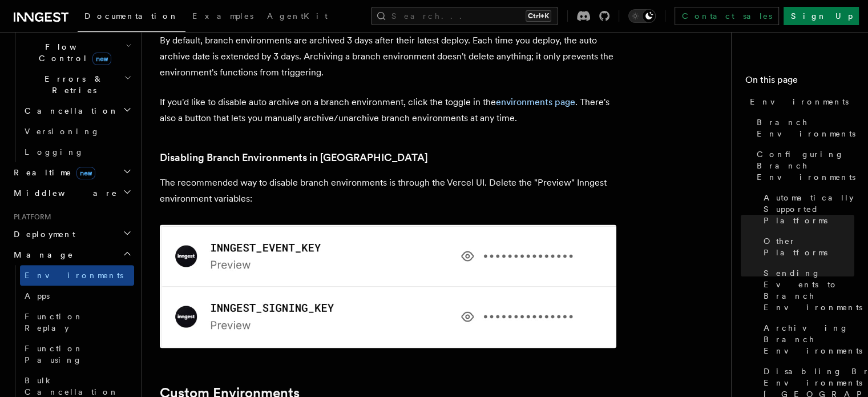  Describe the element at coordinates (71, 386) in the screenshot. I see `span: Bulk Cancellation` at that location.